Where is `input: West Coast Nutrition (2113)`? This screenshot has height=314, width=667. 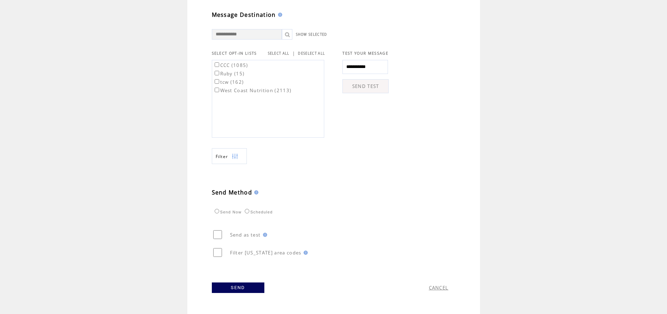
input: West Coast Nutrition (2113) is located at coordinates (217, 90).